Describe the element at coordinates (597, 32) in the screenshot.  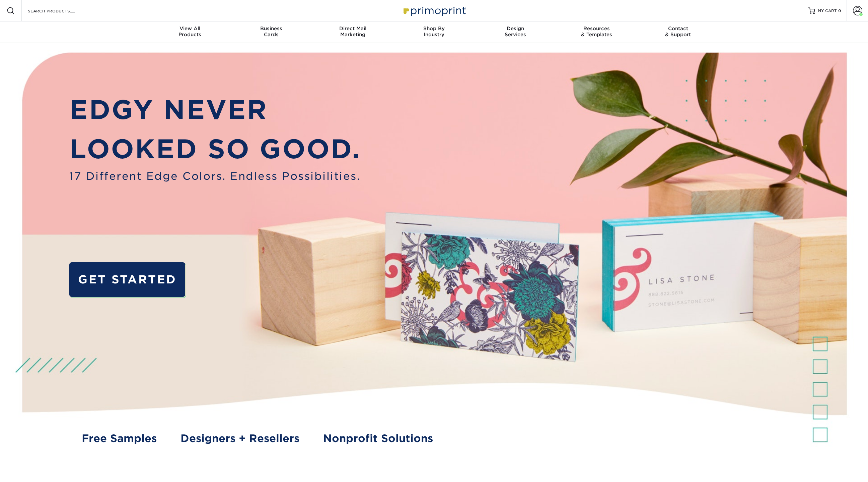
I see `div: & Templates` at that location.